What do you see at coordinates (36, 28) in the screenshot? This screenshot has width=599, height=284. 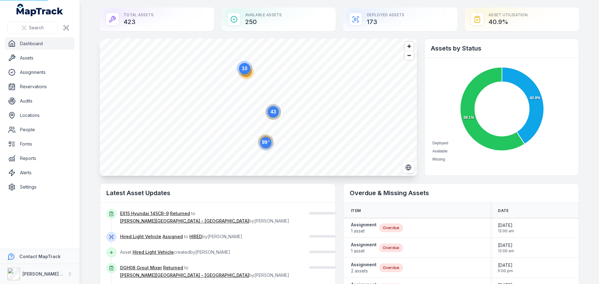 I see `span: Search` at bounding box center [36, 28].